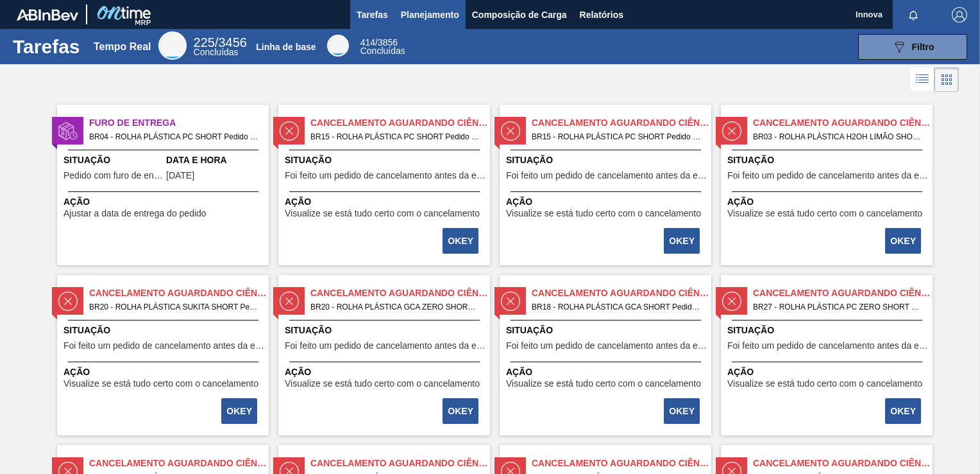 This screenshot has height=474, width=980. Describe the element at coordinates (923, 47) in the screenshot. I see `span: Filtro` at that location.